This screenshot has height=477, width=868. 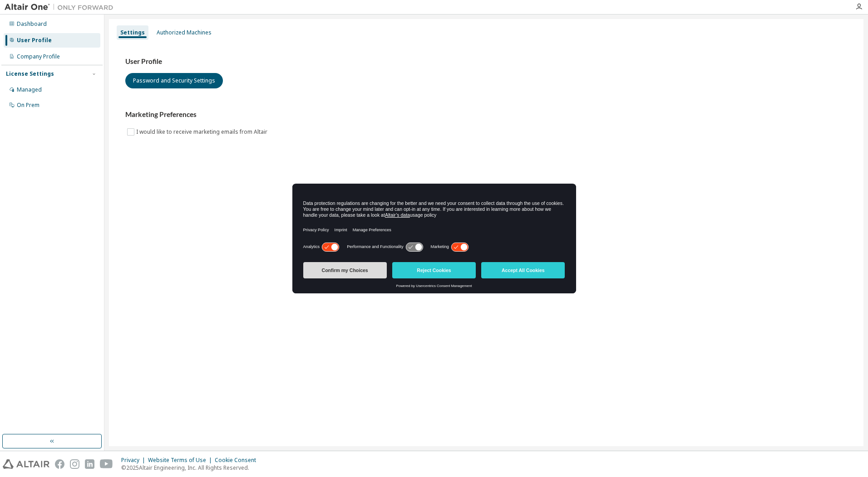 I want to click on img: youtube.svg, so click(x=106, y=464).